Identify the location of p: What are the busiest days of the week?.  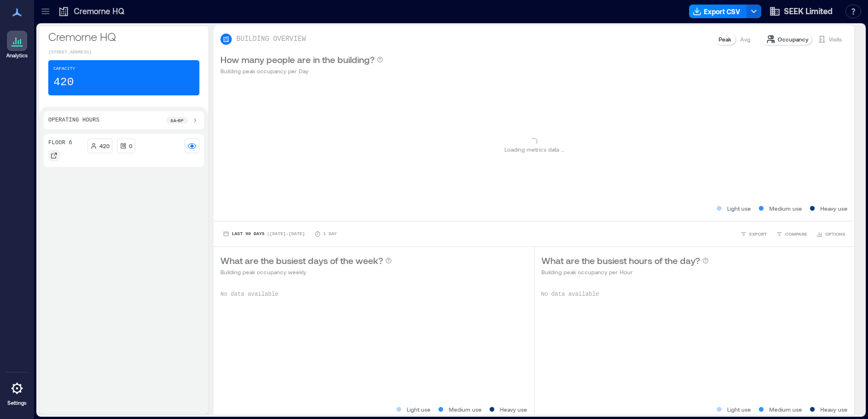
(302, 260).